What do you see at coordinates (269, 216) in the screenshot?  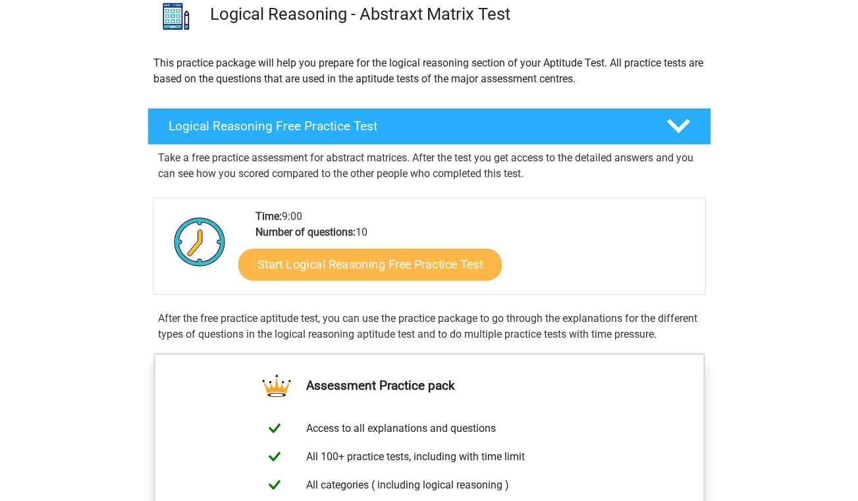 I see `b: Time:` at bounding box center [269, 216].